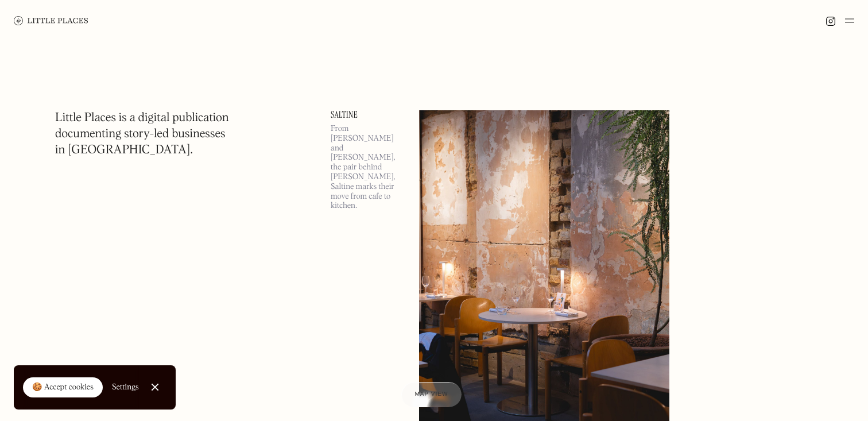 Image resolution: width=868 pixels, height=421 pixels. I want to click on div: Close Cookie Popup, so click(155, 387).